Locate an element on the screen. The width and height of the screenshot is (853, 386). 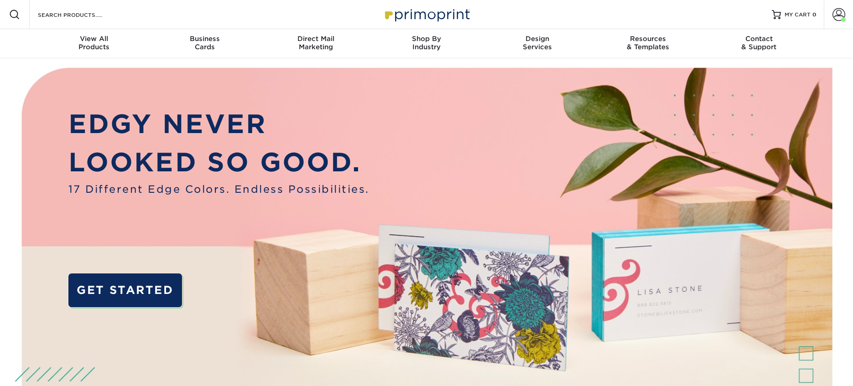
a: DesignServices is located at coordinates (537, 44).